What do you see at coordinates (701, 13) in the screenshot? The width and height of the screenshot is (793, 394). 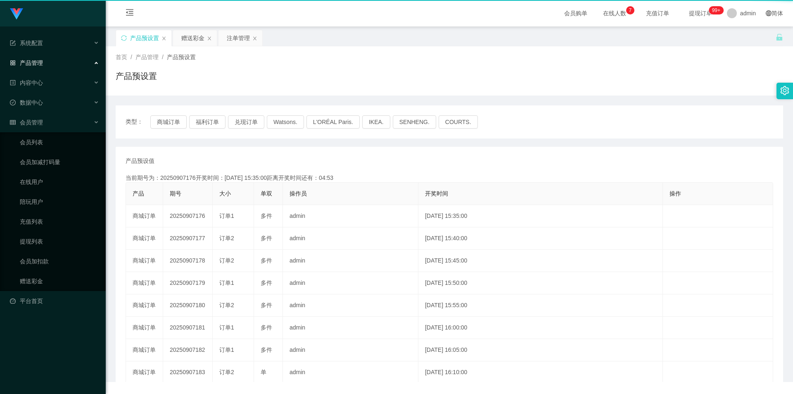 I see `span: 提现订单` at bounding box center [701, 13].